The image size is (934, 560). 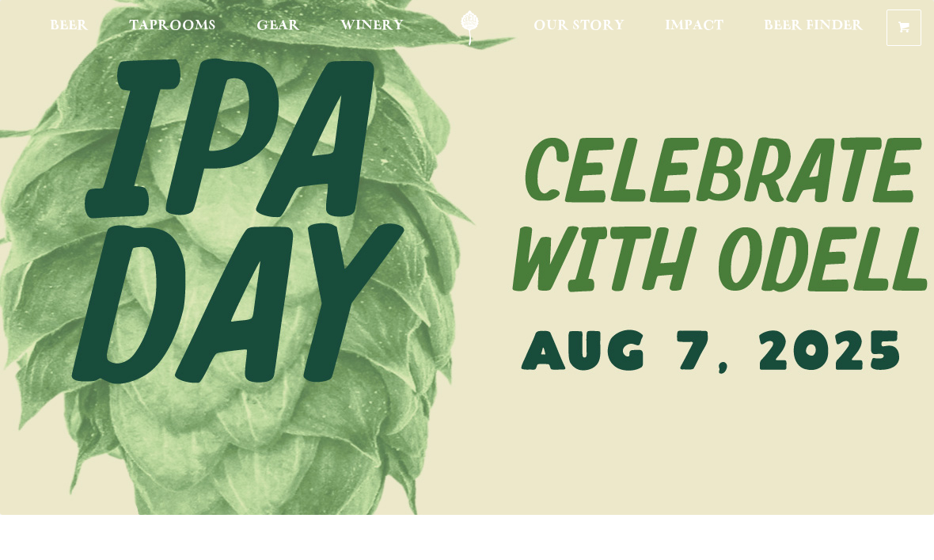 What do you see at coordinates (372, 28) in the screenshot?
I see `a: Winery` at bounding box center [372, 28].